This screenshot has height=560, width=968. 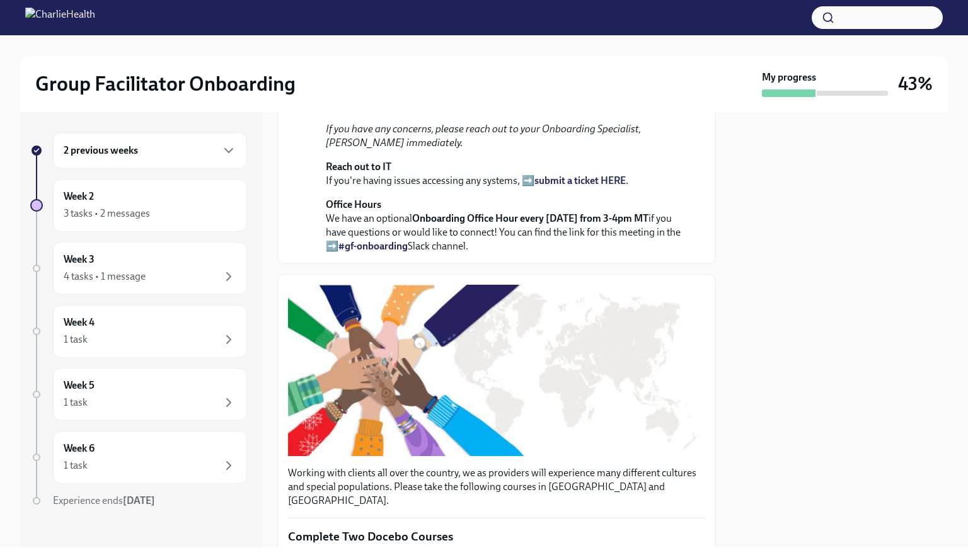 I want to click on h3: 43%, so click(x=915, y=84).